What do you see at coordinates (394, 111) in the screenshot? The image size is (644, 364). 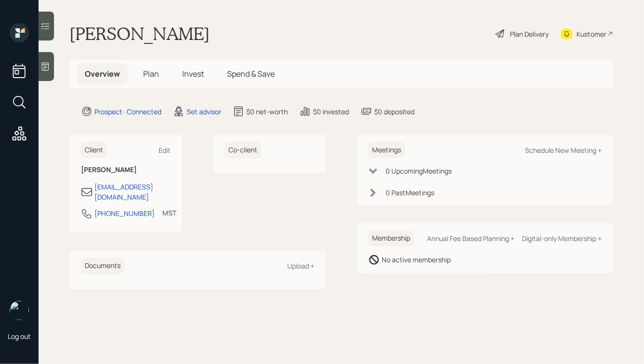 I see `div: $0 deposited` at bounding box center [394, 111].